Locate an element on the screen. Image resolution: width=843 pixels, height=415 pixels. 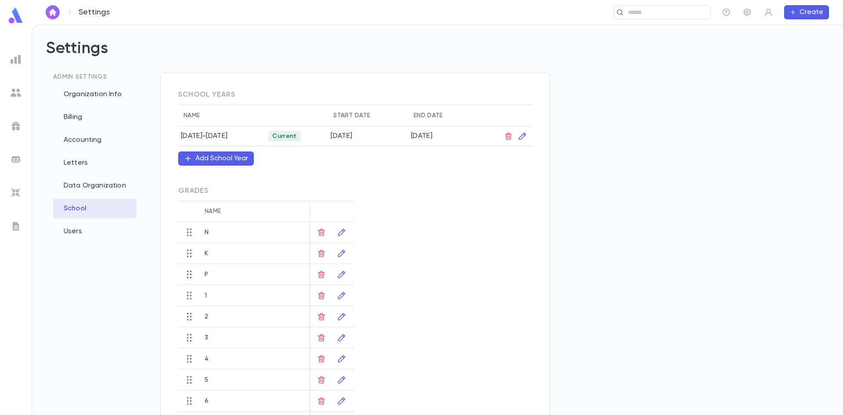
span: Current is located at coordinates (284, 136).